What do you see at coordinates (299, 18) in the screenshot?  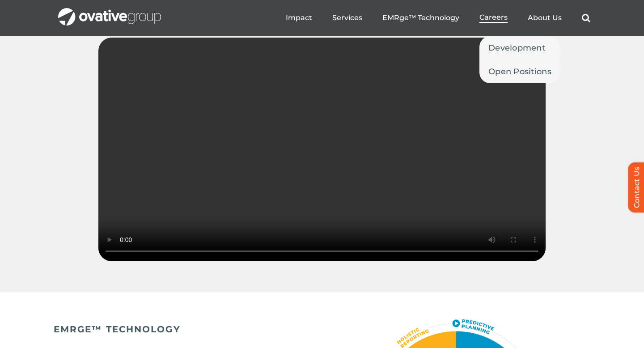 I see `a: Impact` at bounding box center [299, 18].